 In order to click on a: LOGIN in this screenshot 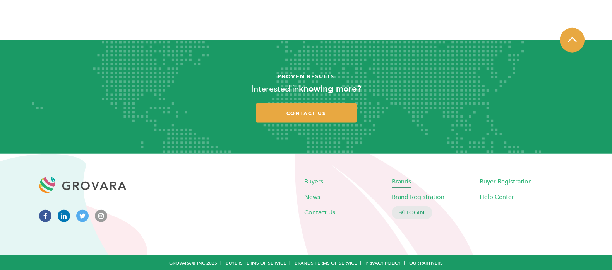, I will do `click(412, 213)`.